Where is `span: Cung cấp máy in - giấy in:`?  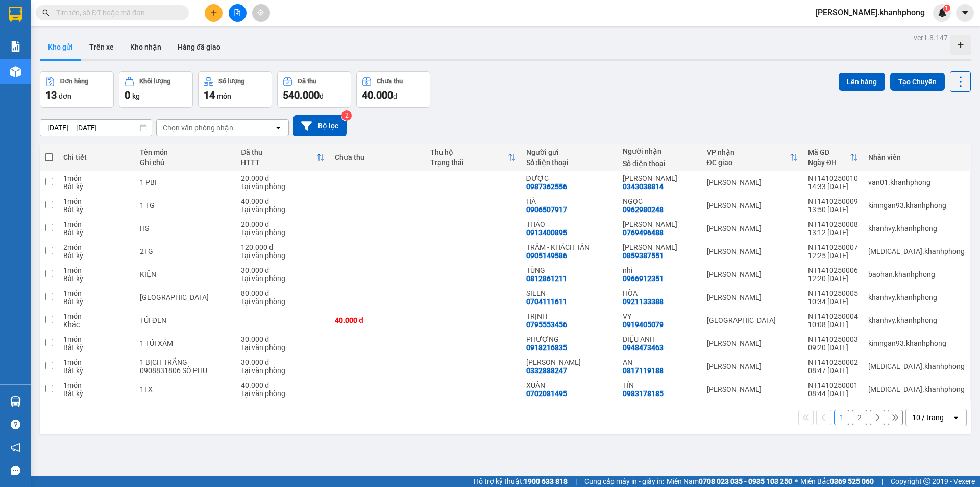 span: Cung cấp máy in - giấy in: is located at coordinates (624, 481).